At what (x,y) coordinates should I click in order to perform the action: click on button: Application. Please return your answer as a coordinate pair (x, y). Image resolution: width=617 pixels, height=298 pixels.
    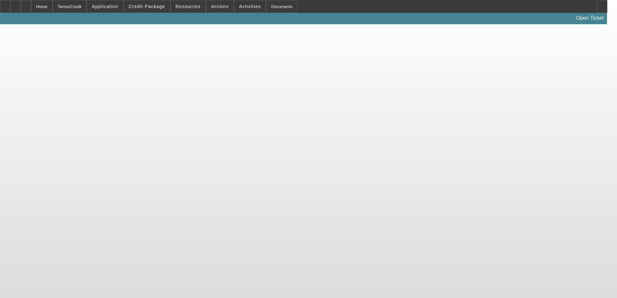
    Looking at the image, I should click on (105, 6).